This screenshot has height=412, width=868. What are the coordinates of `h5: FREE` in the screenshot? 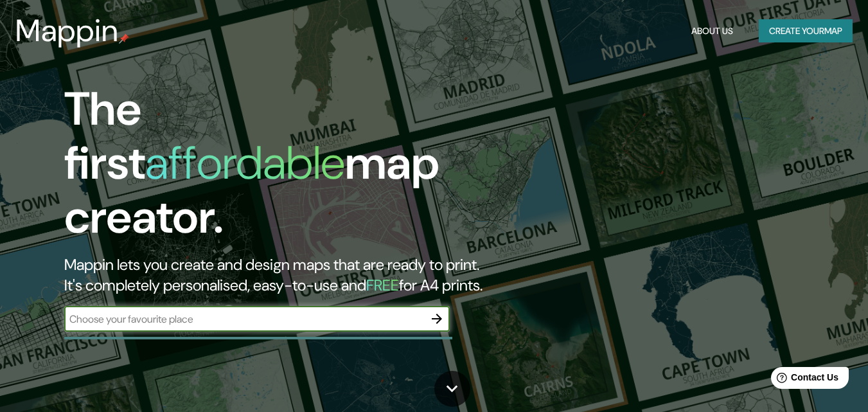 It's located at (382, 285).